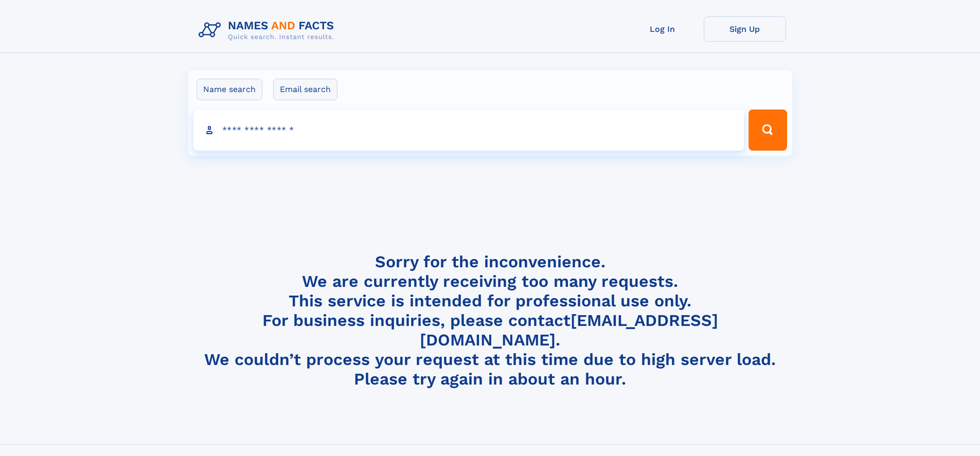 This screenshot has height=456, width=980. What do you see at coordinates (768, 130) in the screenshot?
I see `button: Search Button` at bounding box center [768, 130].